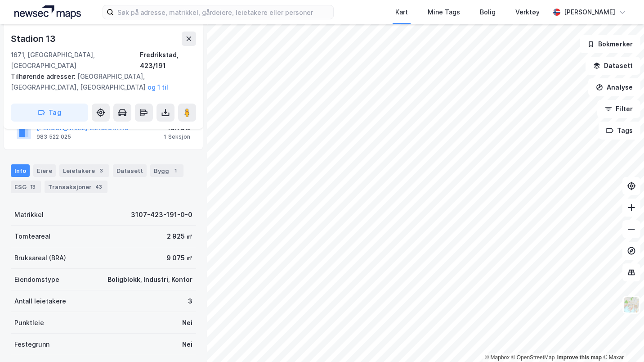  Describe the element at coordinates (84, 171) in the screenshot. I see `div: Leietakere` at that location.